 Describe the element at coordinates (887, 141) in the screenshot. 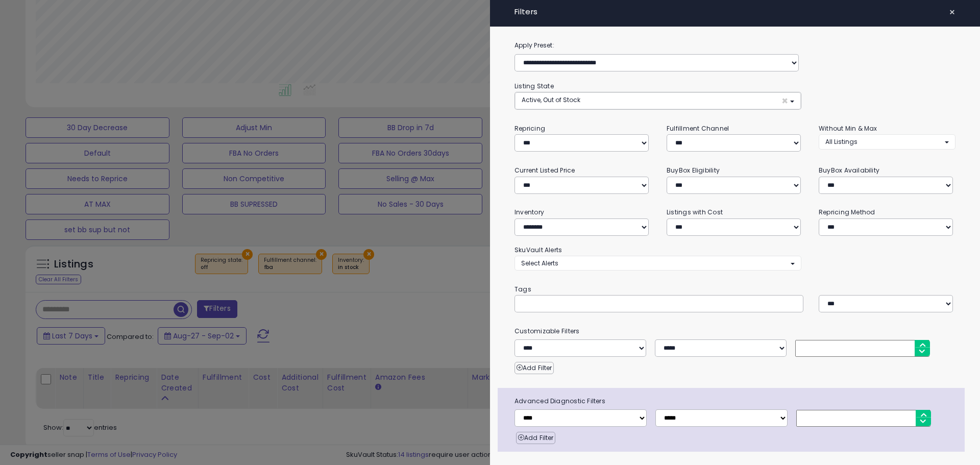

I see `button: All Listings` at that location.